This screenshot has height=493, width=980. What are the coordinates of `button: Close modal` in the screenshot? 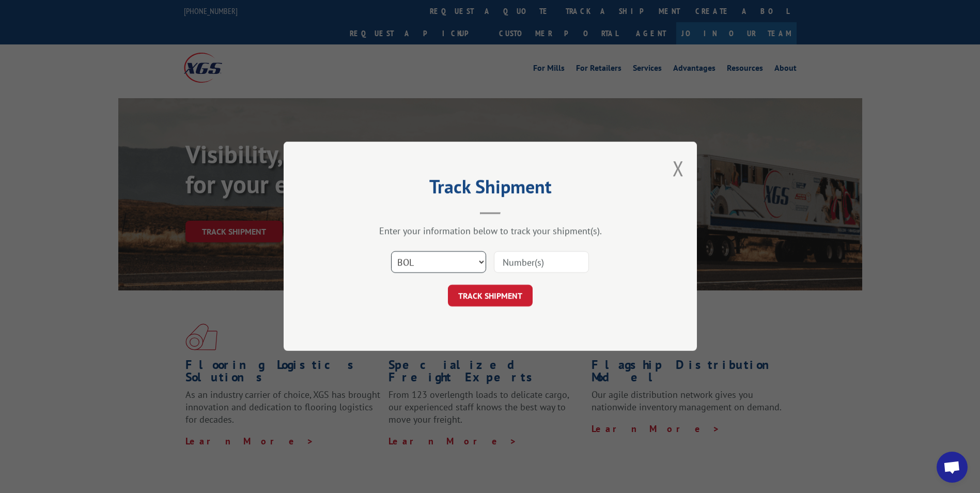 It's located at (678, 168).